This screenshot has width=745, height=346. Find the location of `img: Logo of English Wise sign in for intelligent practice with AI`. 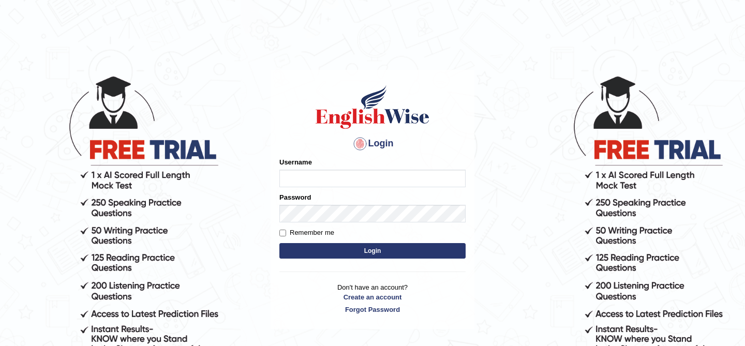

img: Logo of English Wise sign in for intelligent practice with AI is located at coordinates (372, 107).